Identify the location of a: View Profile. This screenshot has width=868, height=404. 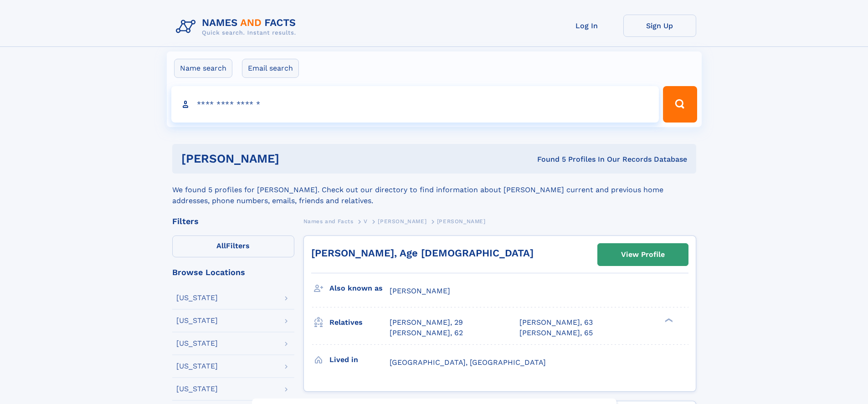
(643, 255).